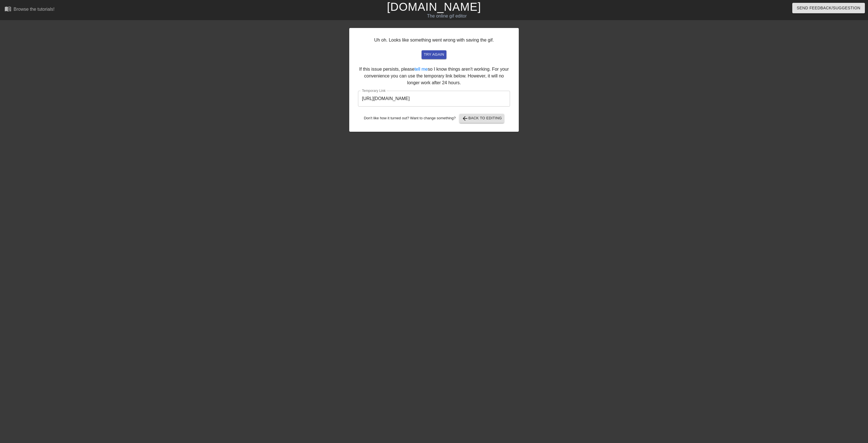  Describe the element at coordinates (434, 54) in the screenshot. I see `span: try again` at that location.